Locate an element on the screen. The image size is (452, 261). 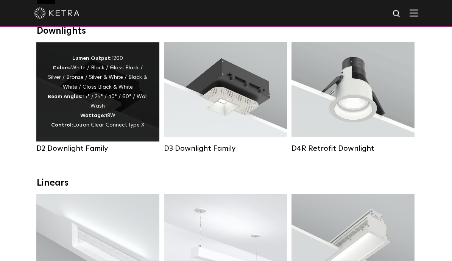
span: Lutron Clear Connect Type X is located at coordinates (109, 125).